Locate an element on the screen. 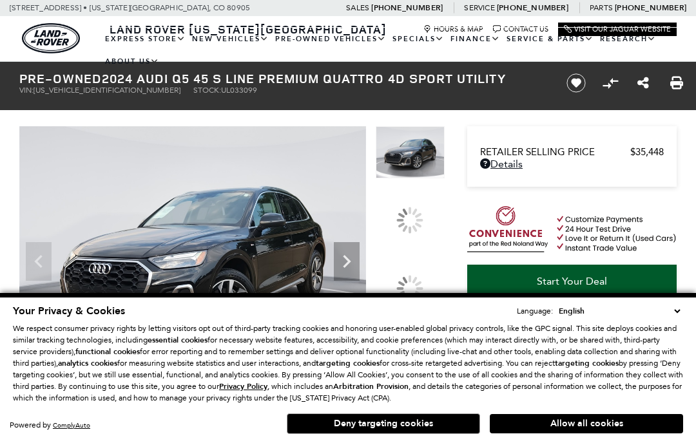 This screenshot has width=696, height=443. div: Language: is located at coordinates (535, 311).